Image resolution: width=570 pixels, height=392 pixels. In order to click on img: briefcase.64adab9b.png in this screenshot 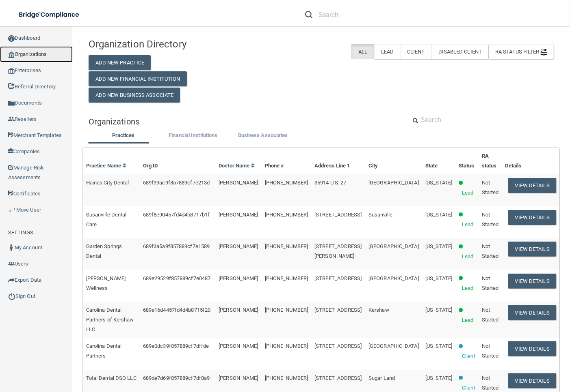, I will do `click(12, 210)`.